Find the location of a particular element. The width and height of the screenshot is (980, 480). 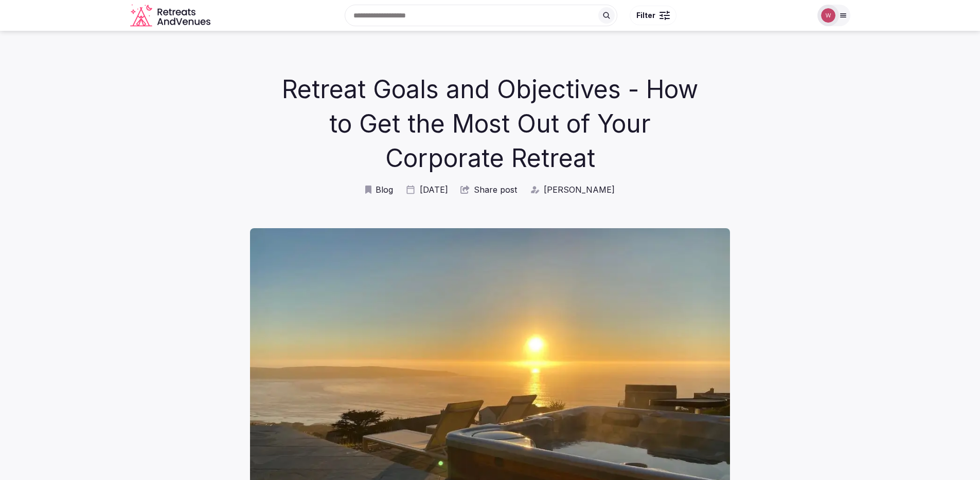

a: Blog is located at coordinates (379, 190).